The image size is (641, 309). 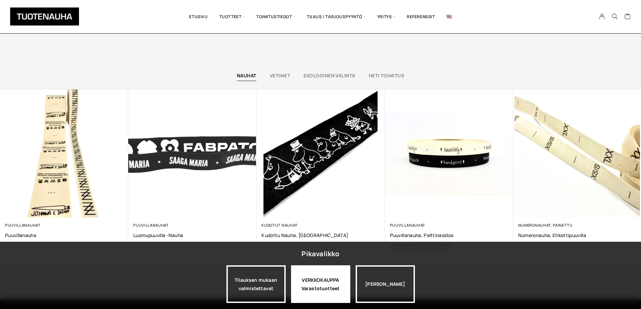 I want to click on a: Tilauksen mukaan valmistettavat, so click(x=256, y=284).